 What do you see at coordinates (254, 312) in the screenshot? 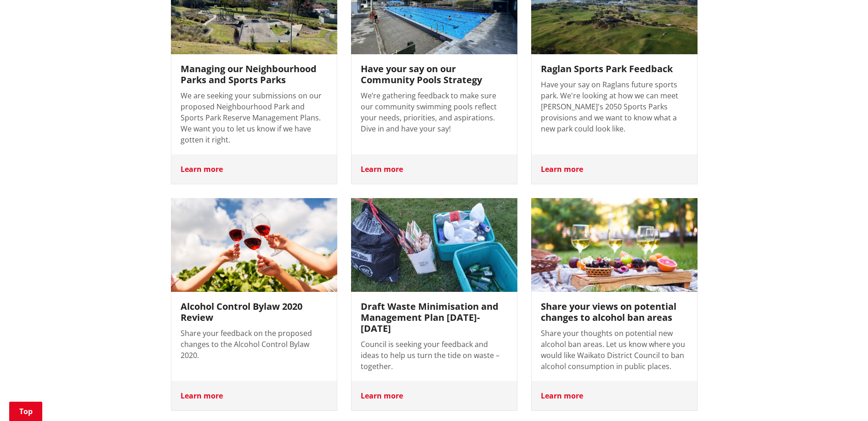
I see `h3: Alcohol Control Bylaw 2020 Review` at bounding box center [254, 312].